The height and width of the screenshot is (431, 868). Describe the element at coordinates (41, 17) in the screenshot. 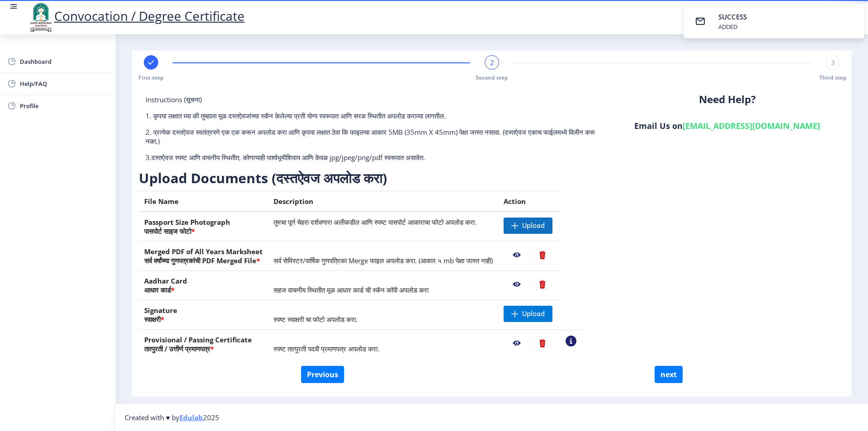

I see `img: logo` at that location.